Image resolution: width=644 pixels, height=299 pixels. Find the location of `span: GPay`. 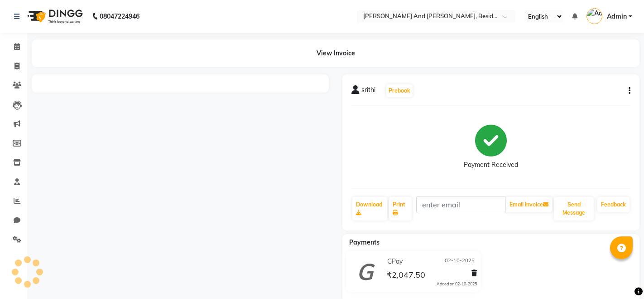

span: GPay is located at coordinates (395, 261).